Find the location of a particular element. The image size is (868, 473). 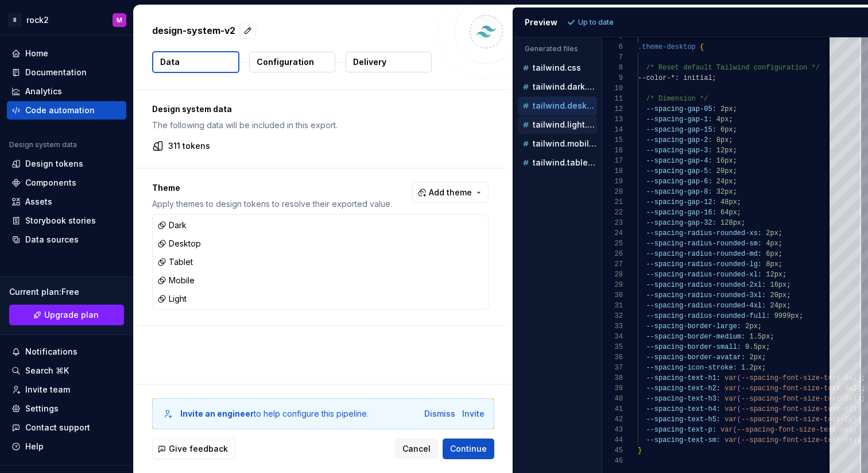

div: B is located at coordinates (15, 20).